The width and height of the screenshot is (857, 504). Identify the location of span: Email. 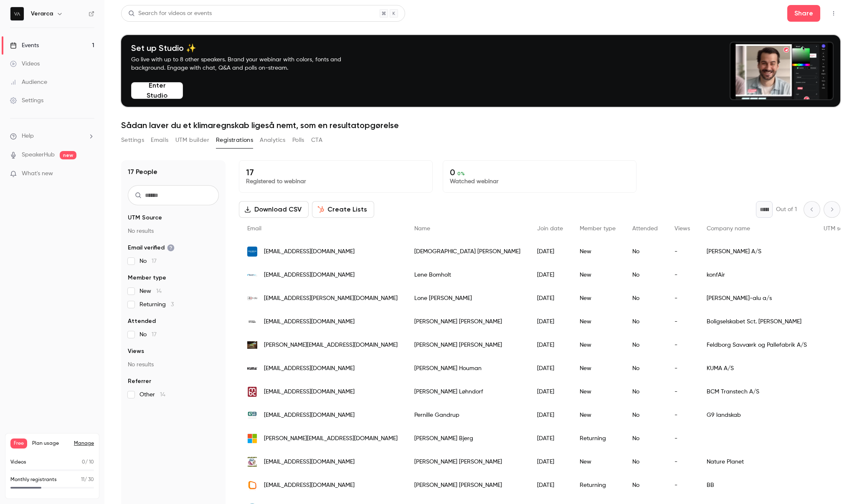
(254, 228).